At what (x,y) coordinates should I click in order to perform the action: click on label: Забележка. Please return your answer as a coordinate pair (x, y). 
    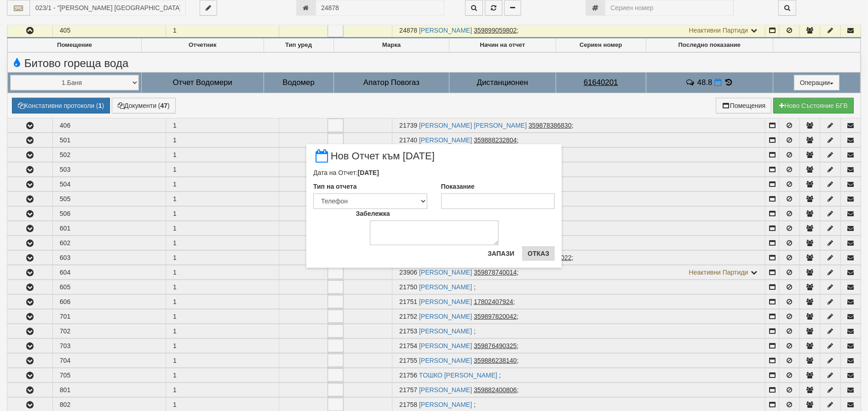
    Looking at the image, I should click on (373, 214).